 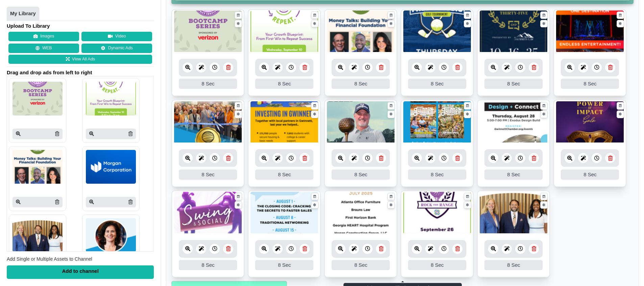 I want to click on button: Images, so click(x=44, y=37).